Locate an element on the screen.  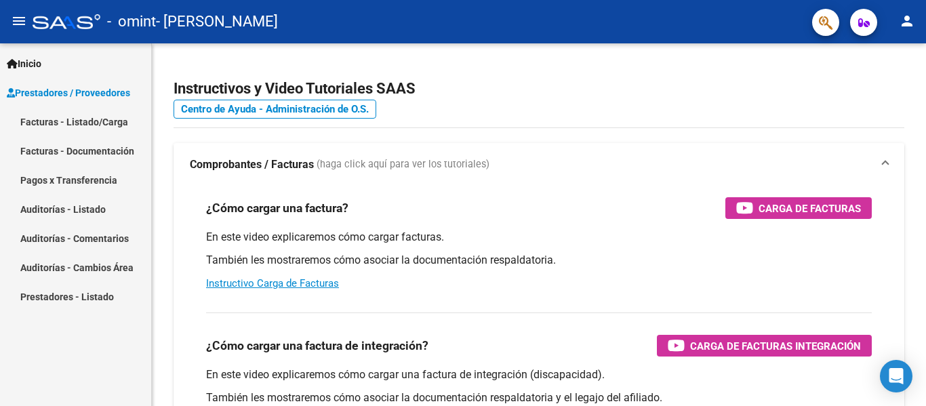
span: - omint is located at coordinates (131, 22).